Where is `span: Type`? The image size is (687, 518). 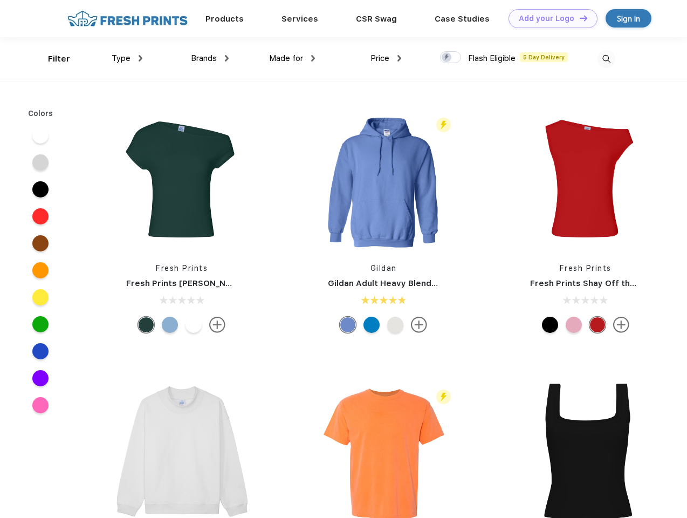 span: Type is located at coordinates (121, 58).